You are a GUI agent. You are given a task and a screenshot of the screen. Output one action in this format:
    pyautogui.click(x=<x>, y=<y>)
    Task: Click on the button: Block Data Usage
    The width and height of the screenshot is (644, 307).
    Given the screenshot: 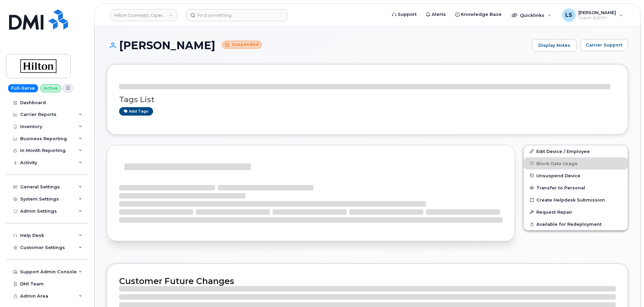 What is the action you would take?
    pyautogui.click(x=576, y=164)
    